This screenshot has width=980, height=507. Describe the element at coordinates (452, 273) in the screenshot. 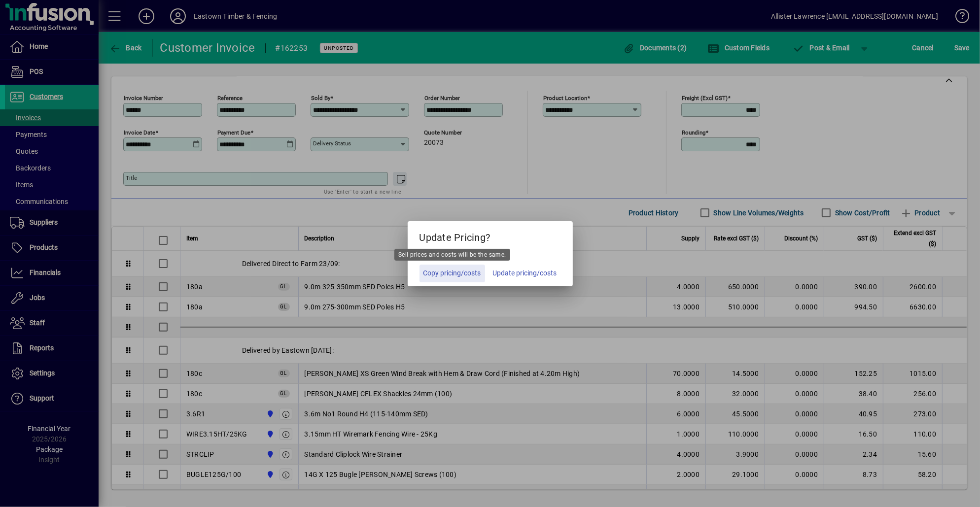

I see `span: Copy pricing/costs` at that location.